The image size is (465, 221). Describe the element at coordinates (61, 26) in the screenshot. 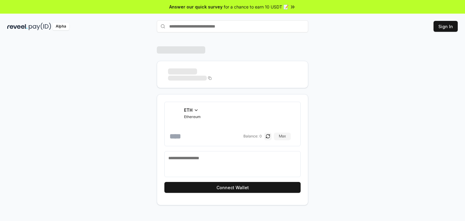

I see `div: Alpha` at that location.